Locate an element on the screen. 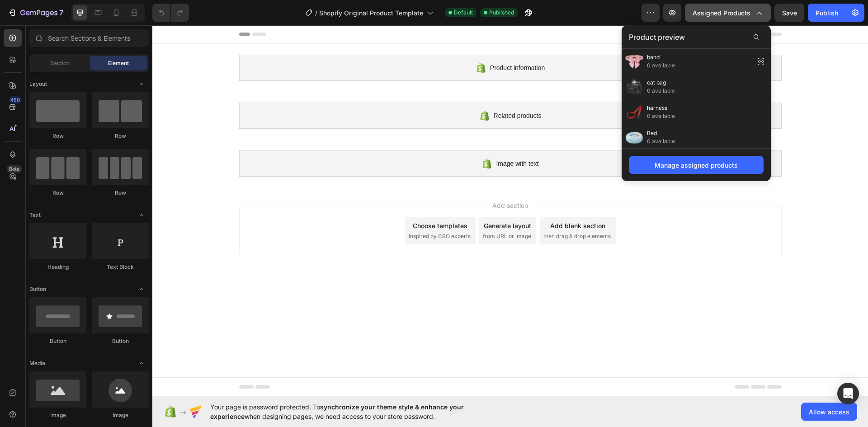  span: Published is located at coordinates (501, 12).